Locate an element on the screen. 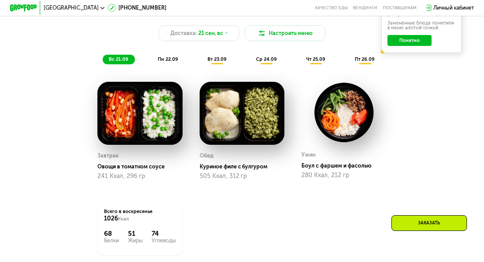 This screenshot has height=262, width=484. a: Вендинги is located at coordinates (365, 8).